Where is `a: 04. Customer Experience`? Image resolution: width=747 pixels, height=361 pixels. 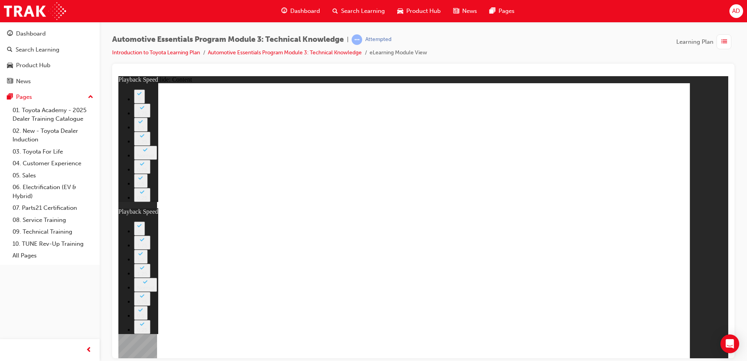 a: 04. Customer Experience is located at coordinates (53, 163).